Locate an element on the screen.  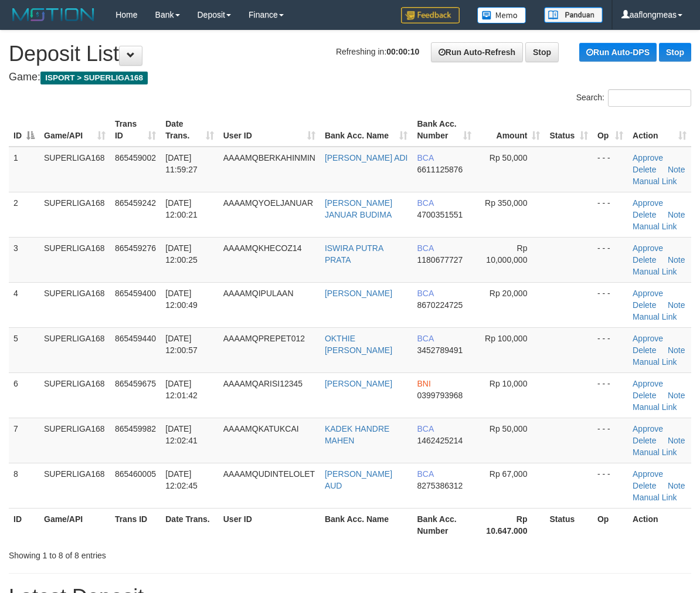
span: AAAAMQBERKAHINMIN is located at coordinates (269, 158).